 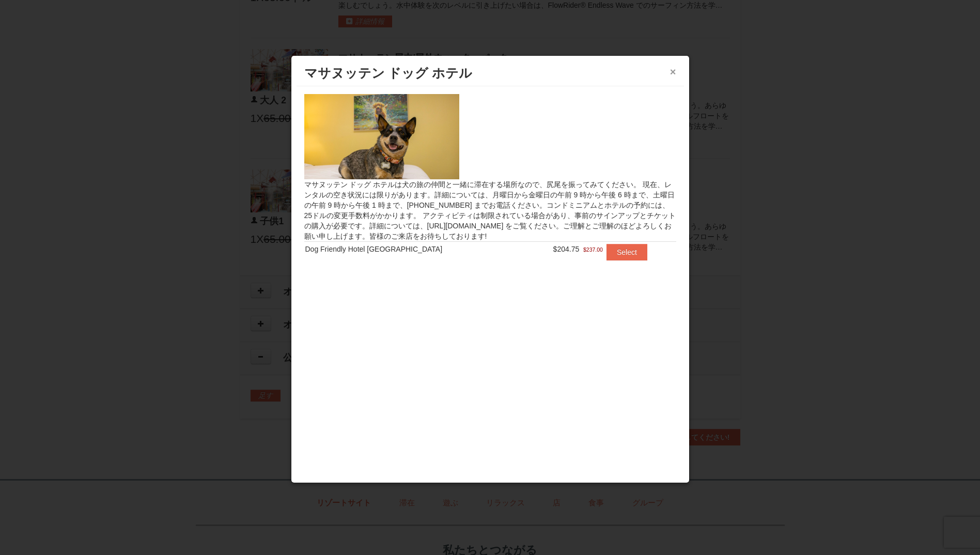 I want to click on span: $204.75, so click(x=566, y=249).